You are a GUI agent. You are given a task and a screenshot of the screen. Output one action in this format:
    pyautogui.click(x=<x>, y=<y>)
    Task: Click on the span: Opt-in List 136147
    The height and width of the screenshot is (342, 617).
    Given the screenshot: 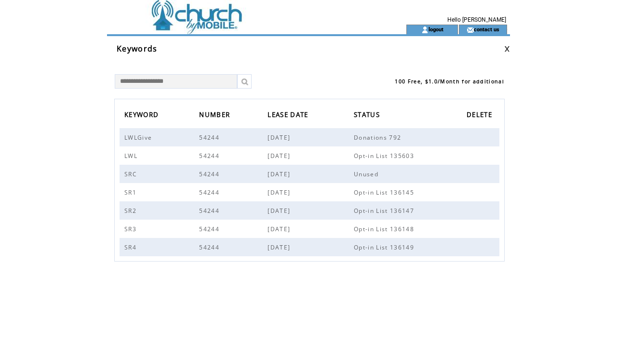 What is the action you would take?
    pyautogui.click(x=385, y=211)
    